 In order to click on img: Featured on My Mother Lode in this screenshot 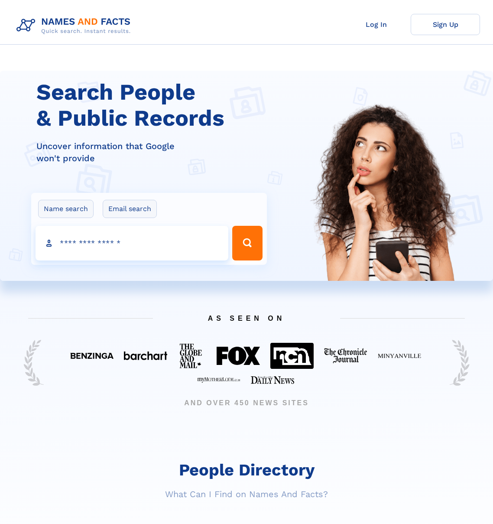, I will do `click(219, 380)`.